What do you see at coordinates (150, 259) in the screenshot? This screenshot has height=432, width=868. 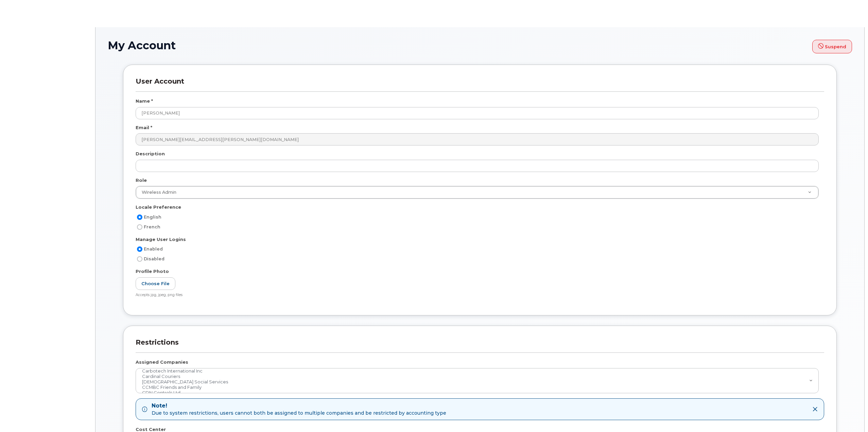 I see `label: Disabled` at bounding box center [150, 259].